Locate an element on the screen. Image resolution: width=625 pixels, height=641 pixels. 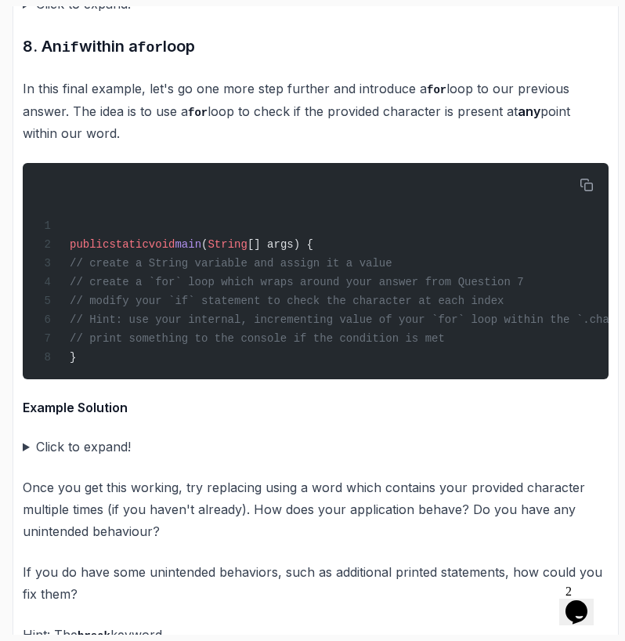
span: // print something to the console if the condition is met is located at coordinates (257, 339).